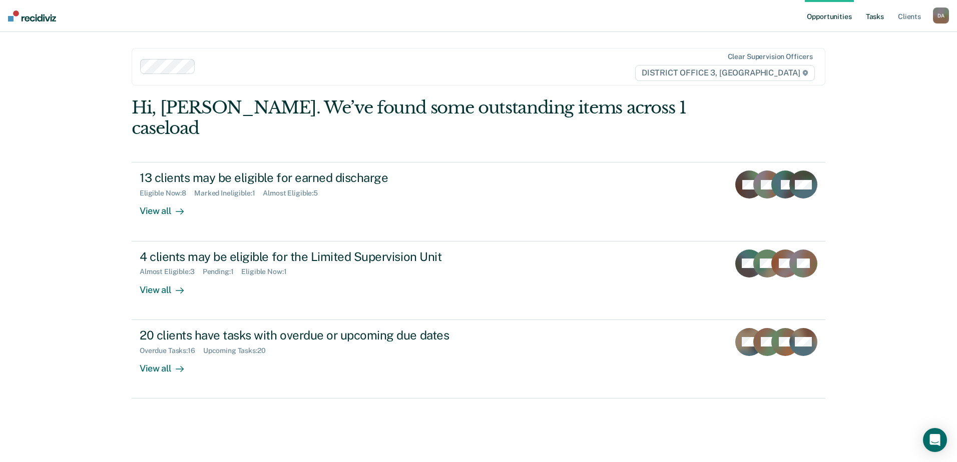 This screenshot has width=957, height=462. What do you see at coordinates (268, 272) in the screenshot?
I see `div: Eligible Now : 1` at bounding box center [268, 272].